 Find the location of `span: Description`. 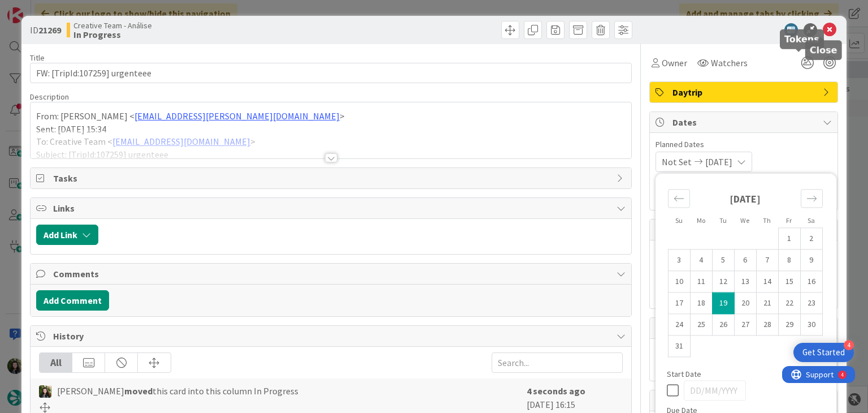

span: Description is located at coordinates (49, 97).